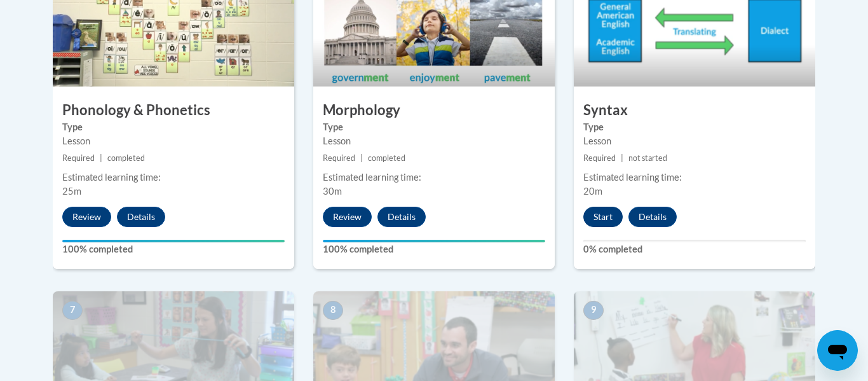 The image size is (868, 381). I want to click on h3: Phonology & Phonetics, so click(173, 110).